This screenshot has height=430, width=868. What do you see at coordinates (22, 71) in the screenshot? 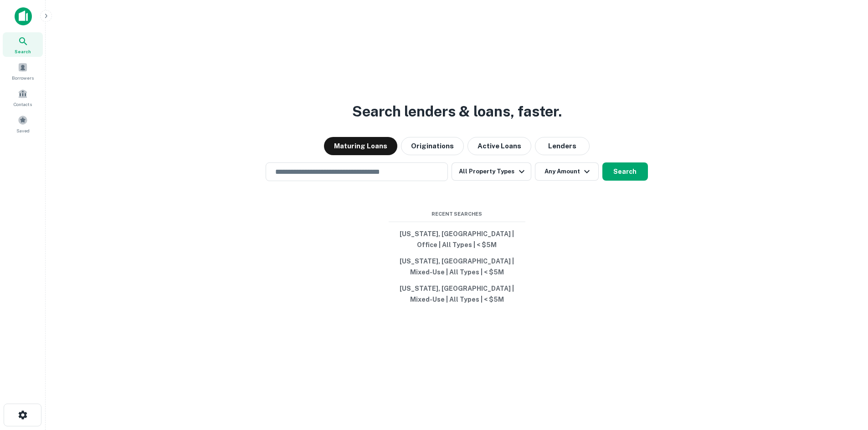
I see `div: Borrowers` at bounding box center [22, 71].